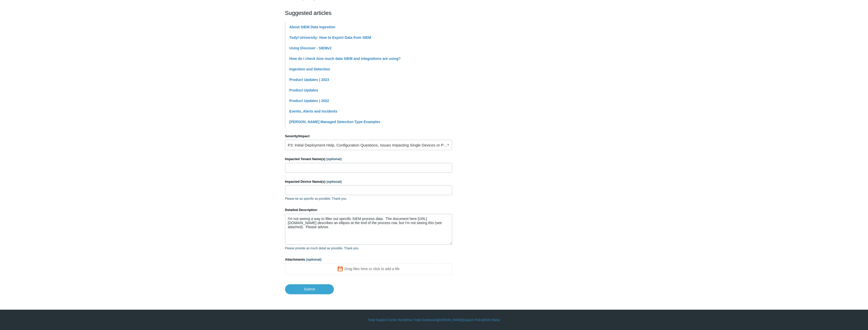 The height and width of the screenshot is (330, 868). What do you see at coordinates (304, 90) in the screenshot?
I see `a: Product Updates` at bounding box center [304, 90].